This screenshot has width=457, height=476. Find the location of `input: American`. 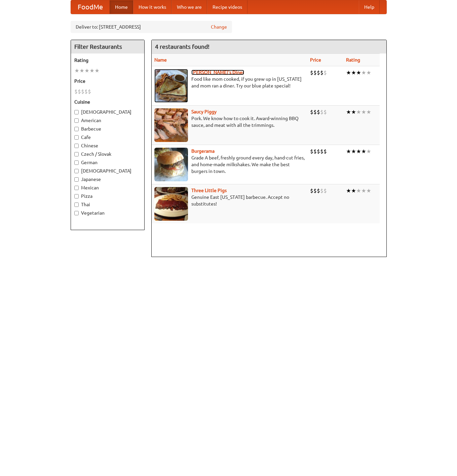

input: American is located at coordinates (76, 121).